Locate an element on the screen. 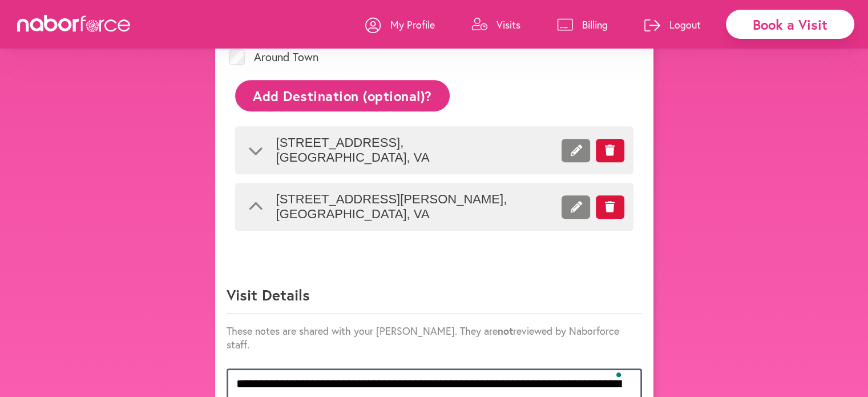 The image size is (868, 397). div: Book a Visit is located at coordinates (790, 24).